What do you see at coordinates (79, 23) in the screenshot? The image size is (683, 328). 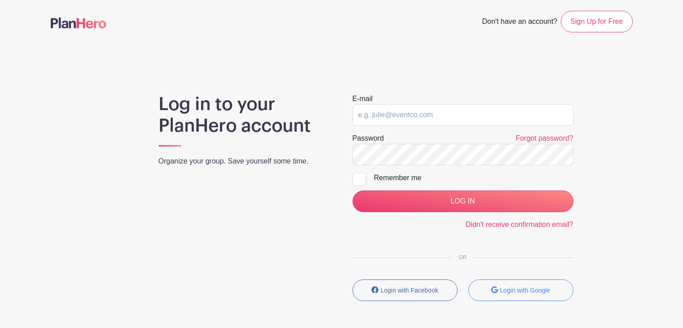 I see `img: logo-507f7623f17ff9eddc593b1ce0a138ce2505c220e1c5a4e2b4648c50719b7d32.svg` at bounding box center [79, 23].